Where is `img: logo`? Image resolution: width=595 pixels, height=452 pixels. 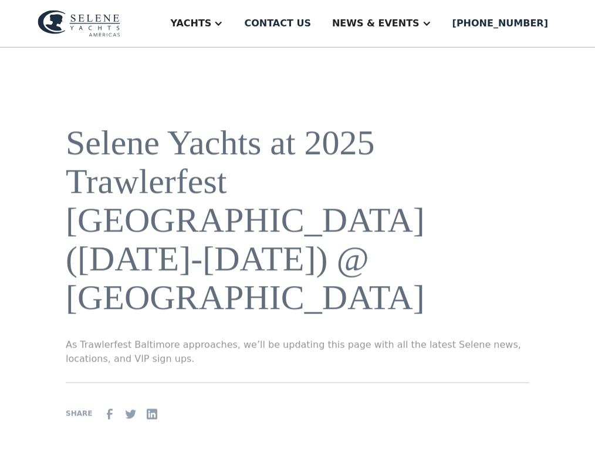
img: logo is located at coordinates (79, 23).